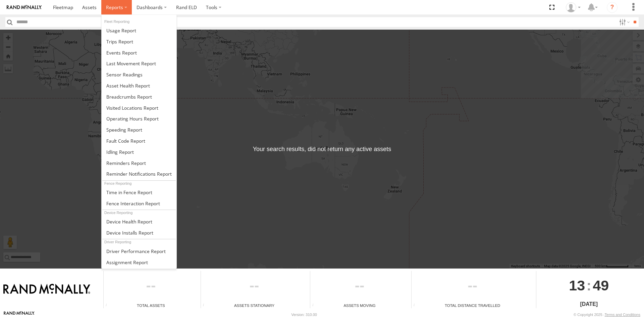 The image size is (644, 318). What do you see at coordinates (25, 8) in the screenshot?
I see `img: rand-logo.svg` at bounding box center [25, 8].